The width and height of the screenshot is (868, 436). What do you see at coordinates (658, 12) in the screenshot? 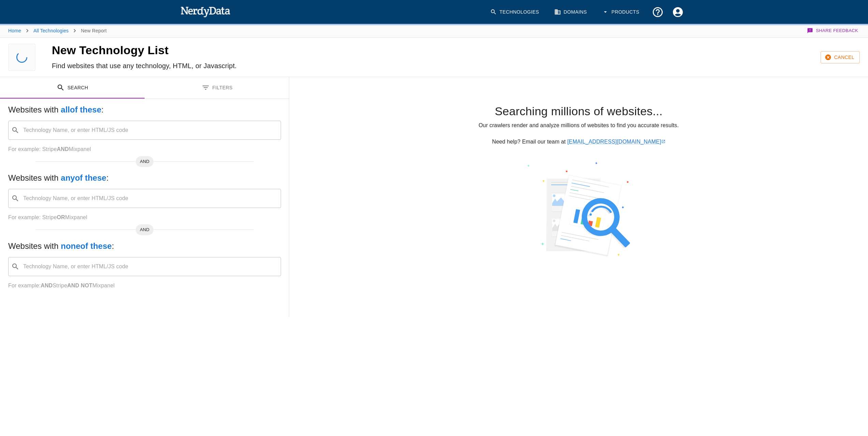
I see `button: Support and Documentation` at bounding box center [658, 12].